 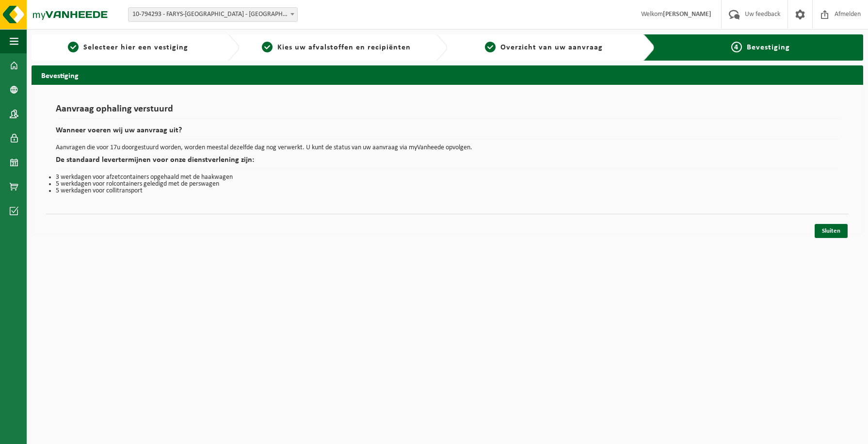 I want to click on h2: Wanneer voeren wij uw aanvraag uit?, so click(x=447, y=133).